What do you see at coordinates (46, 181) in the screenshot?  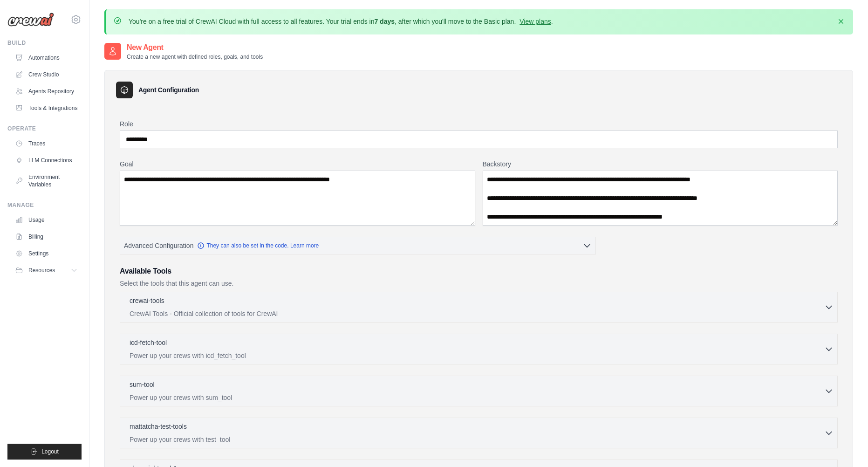 I see `a: Environment Variables` at bounding box center [46, 181].